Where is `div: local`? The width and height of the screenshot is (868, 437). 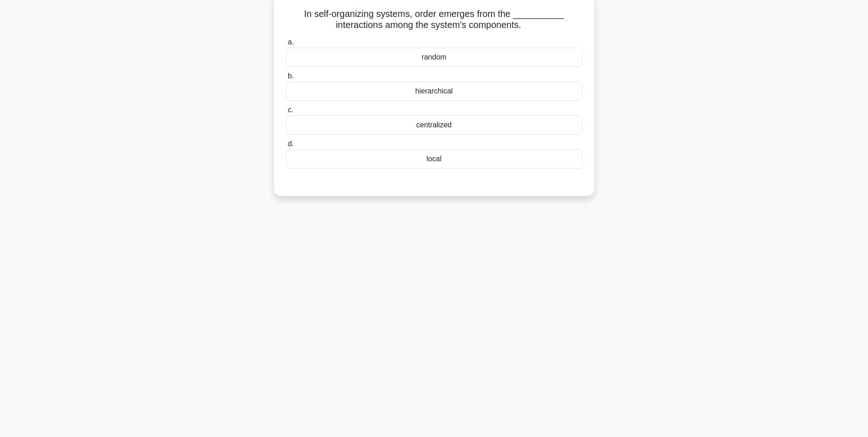 div: local is located at coordinates (434, 159).